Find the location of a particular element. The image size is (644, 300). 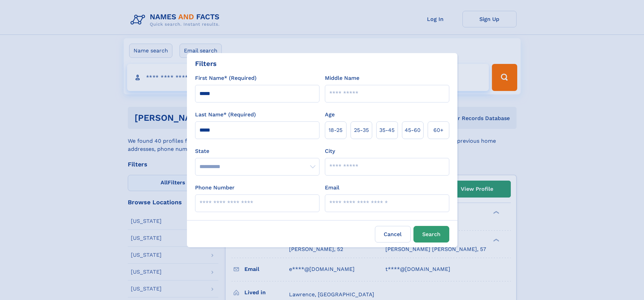

span: 60+ is located at coordinates (438, 130).